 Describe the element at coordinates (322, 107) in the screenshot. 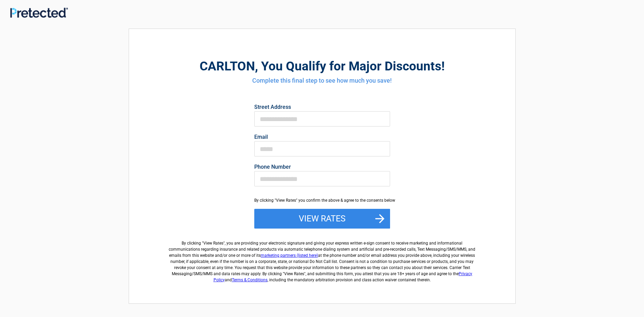

I see `label: Street Address` at that location.